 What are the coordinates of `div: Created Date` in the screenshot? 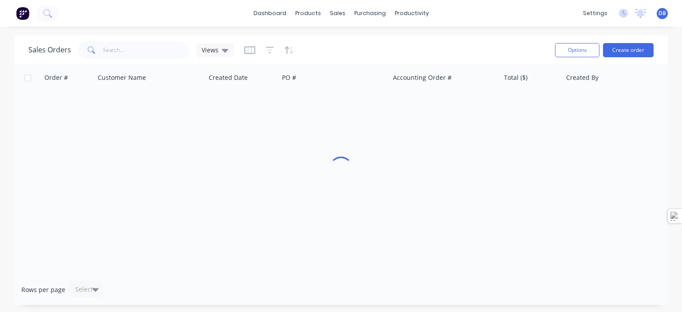 It's located at (228, 78).